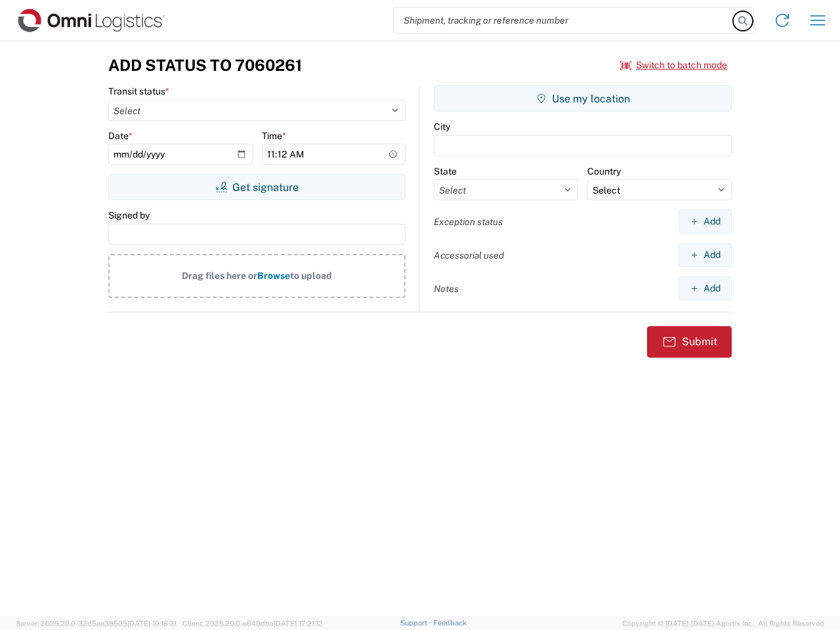 The height and width of the screenshot is (630, 840). I want to click on span: Browse, so click(274, 275).